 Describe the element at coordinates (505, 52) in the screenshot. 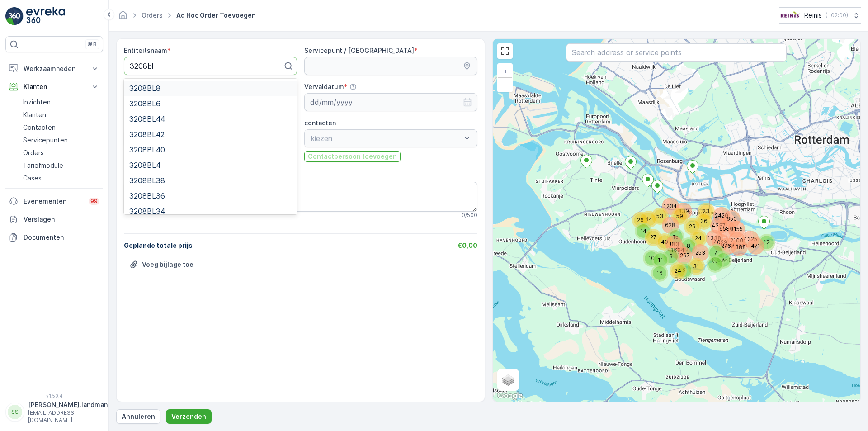

I see `a: View Fullscreen` at that location.